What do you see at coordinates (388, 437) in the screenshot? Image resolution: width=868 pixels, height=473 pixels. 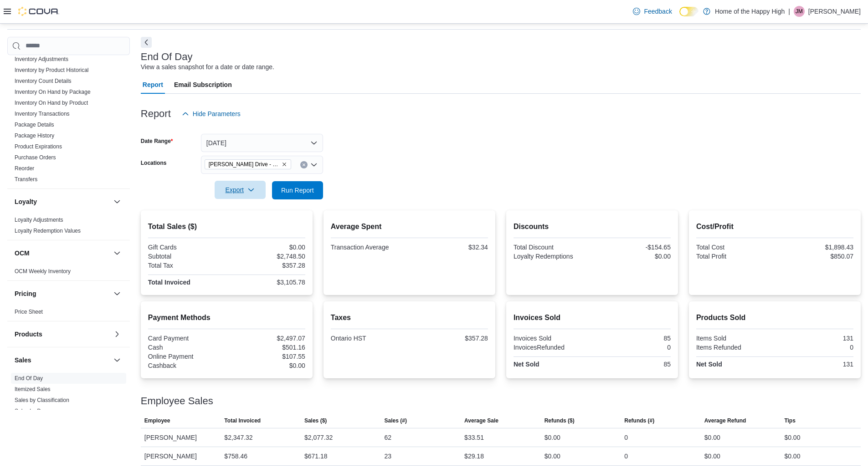 I see `div: 62` at bounding box center [388, 437].